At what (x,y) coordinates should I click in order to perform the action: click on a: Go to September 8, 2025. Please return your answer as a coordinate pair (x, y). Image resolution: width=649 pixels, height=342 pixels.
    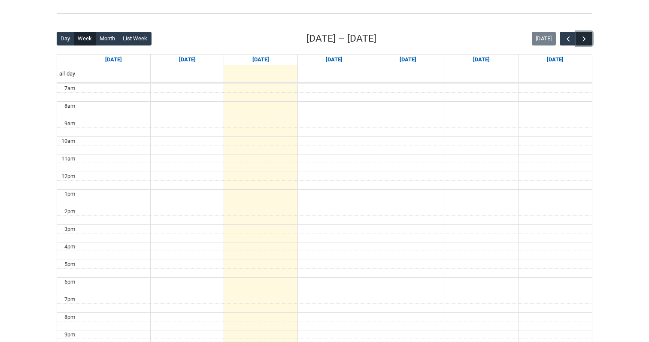
    Looking at the image, I should click on (187, 60).